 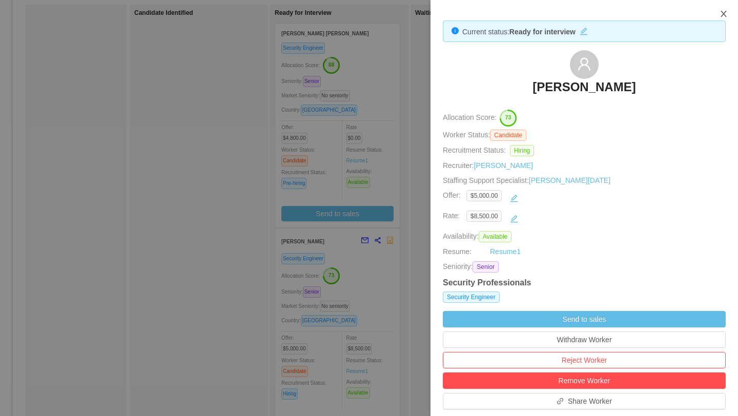 I want to click on button: icon: linkShare Worker, so click(x=585, y=401).